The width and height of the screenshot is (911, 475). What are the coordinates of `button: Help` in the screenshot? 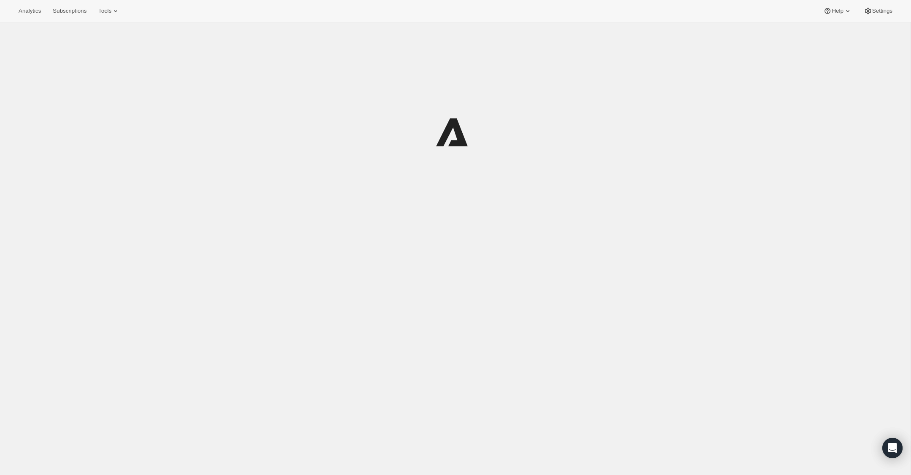 It's located at (837, 11).